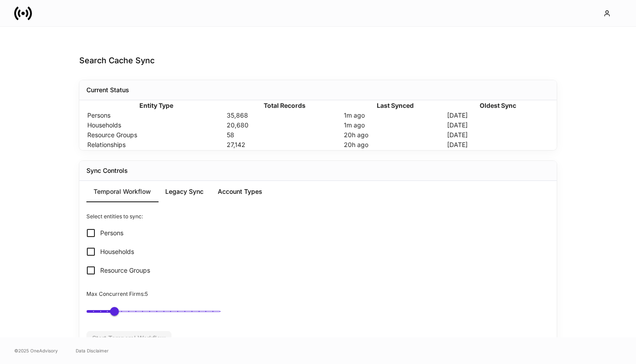 The width and height of the screenshot is (636, 364). Describe the element at coordinates (184, 191) in the screenshot. I see `button: Legacy Sync` at that location.